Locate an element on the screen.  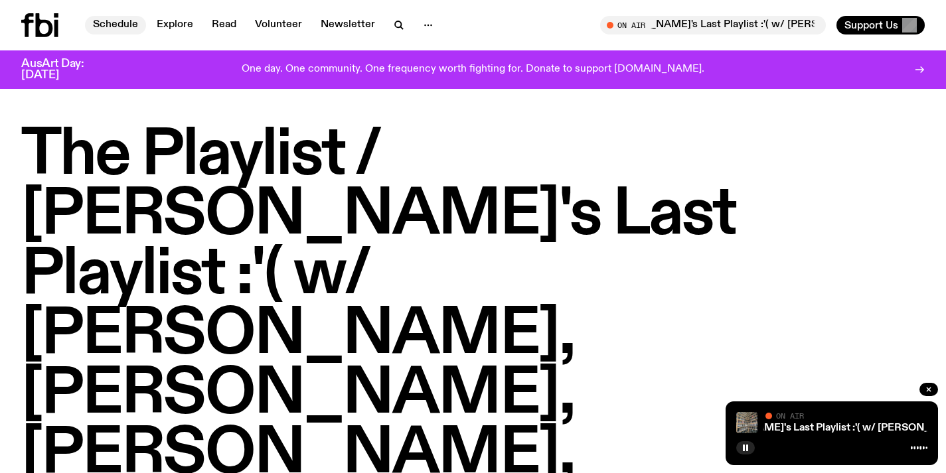
button: Support Us is located at coordinates (880, 25).